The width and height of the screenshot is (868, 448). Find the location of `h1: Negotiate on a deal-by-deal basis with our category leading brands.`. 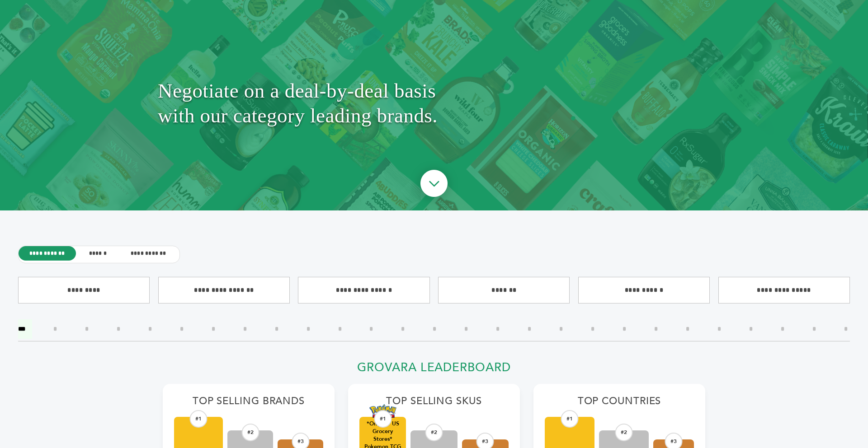

h1: Negotiate on a deal-by-deal basis with our category leading brands. is located at coordinates (434, 103).